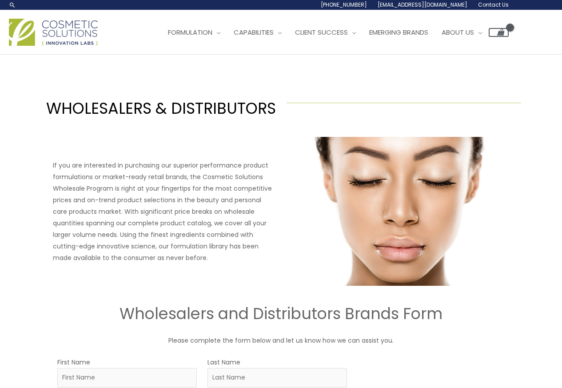 The height and width of the screenshot is (388, 562). Describe the element at coordinates (277, 377) in the screenshot. I see `input: Last Name` at that location.